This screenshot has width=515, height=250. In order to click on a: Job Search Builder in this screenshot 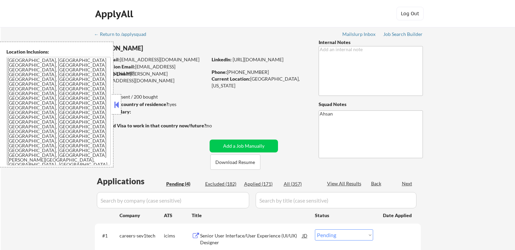, I will do `click(403, 35)`.